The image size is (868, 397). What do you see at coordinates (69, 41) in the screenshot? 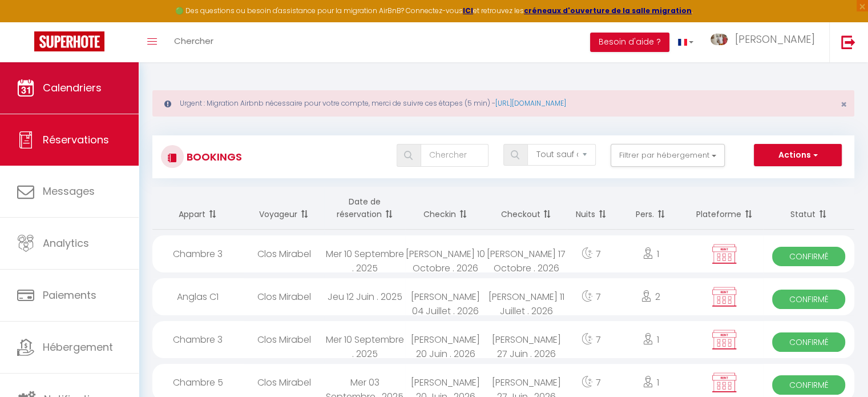
I see `img: Super Booking` at bounding box center [69, 41].